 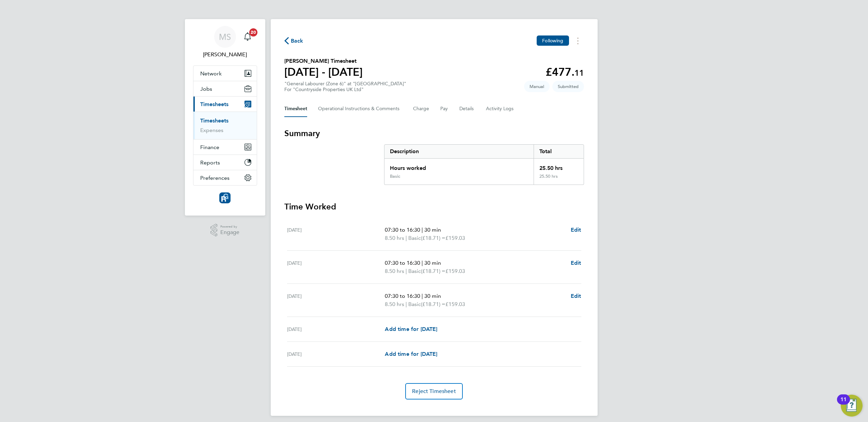 I want to click on a: Expenses, so click(x=212, y=129).